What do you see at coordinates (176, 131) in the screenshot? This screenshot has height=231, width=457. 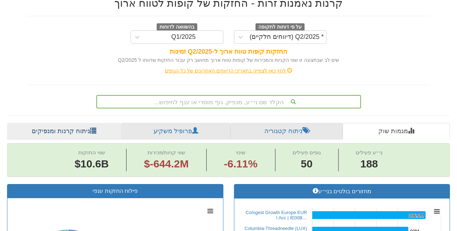 I see `a: פרופיל משקיע` at bounding box center [176, 131].